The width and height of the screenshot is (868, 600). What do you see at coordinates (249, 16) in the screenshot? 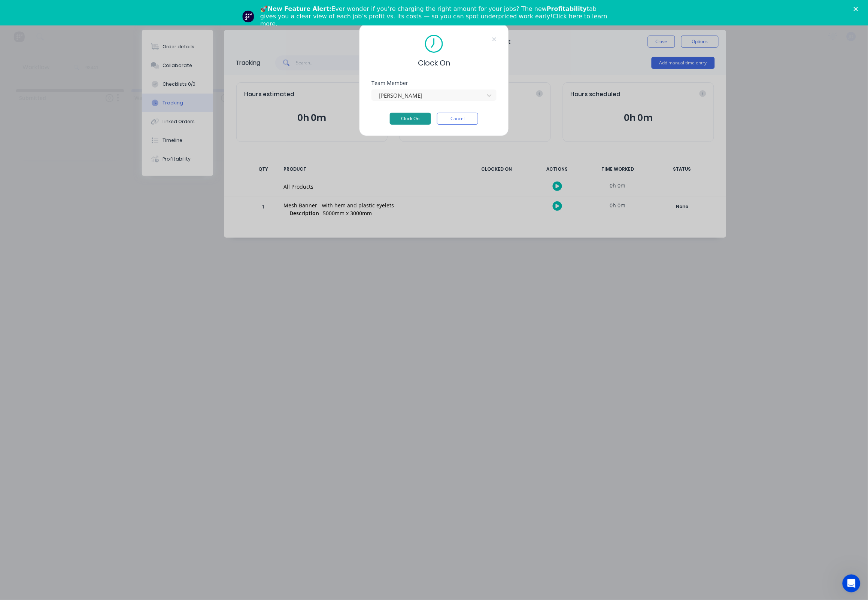
I see `img: Profile image for Team` at bounding box center [249, 16].